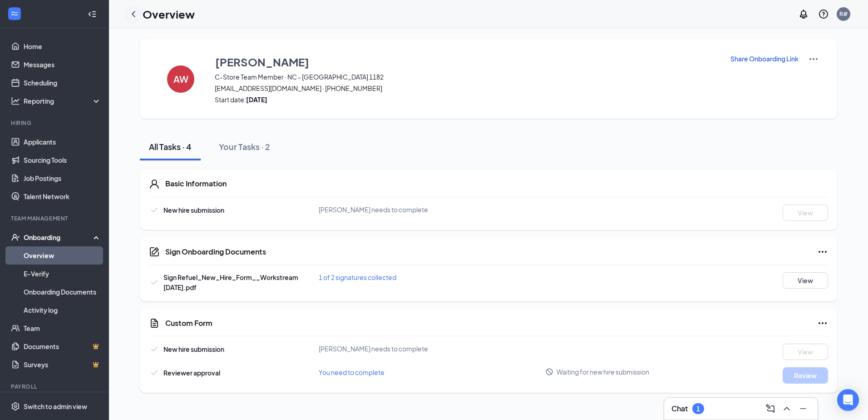  What do you see at coordinates (62, 328) in the screenshot?
I see `a: Team` at bounding box center [62, 328].